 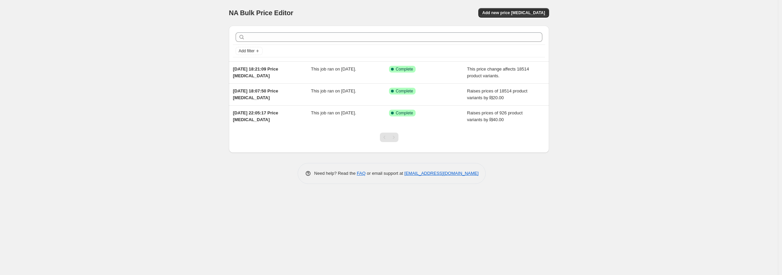 What do you see at coordinates (389, 137) in the screenshot?
I see `nav: Pagination` at bounding box center [389, 137].